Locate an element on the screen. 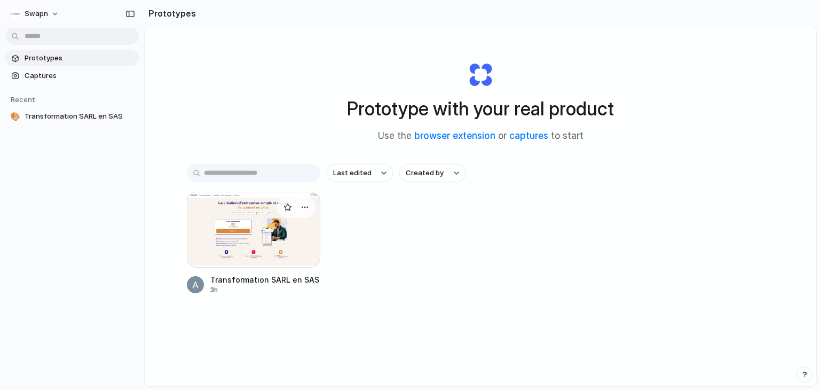  a: Captures is located at coordinates (72, 76).